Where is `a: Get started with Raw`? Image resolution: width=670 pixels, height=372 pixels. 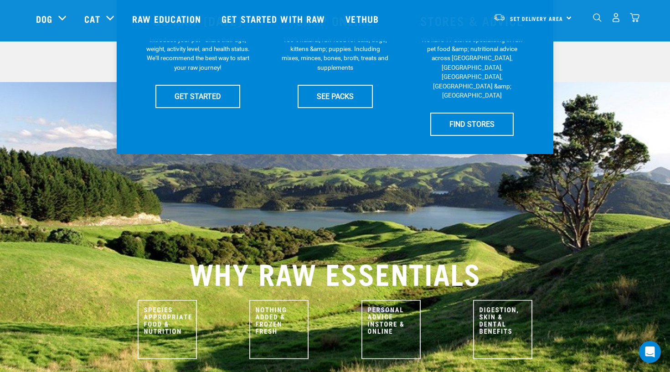
a: Get started with Raw is located at coordinates (274, 19).